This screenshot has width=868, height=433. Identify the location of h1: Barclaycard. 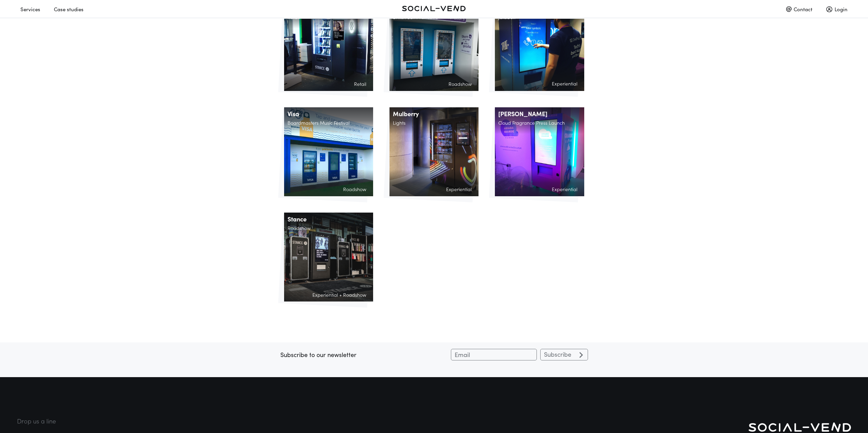
(434, 8).